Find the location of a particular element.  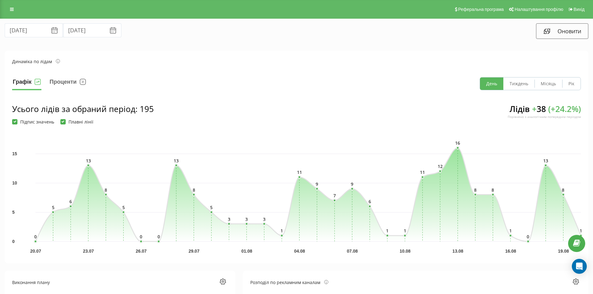

text: 15 is located at coordinates (15, 154).